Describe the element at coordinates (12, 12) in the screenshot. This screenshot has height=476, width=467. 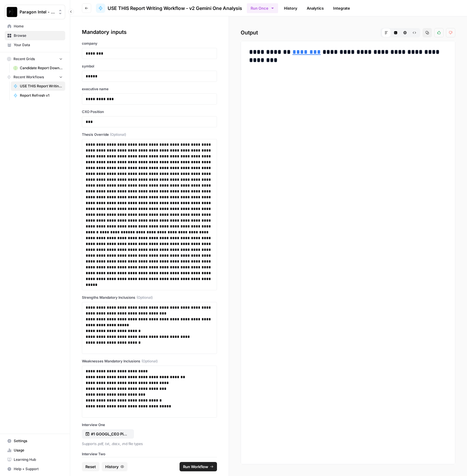
I see `img: Paragon Intel - Bill / Ty / Colby R&D Logo` at that location.